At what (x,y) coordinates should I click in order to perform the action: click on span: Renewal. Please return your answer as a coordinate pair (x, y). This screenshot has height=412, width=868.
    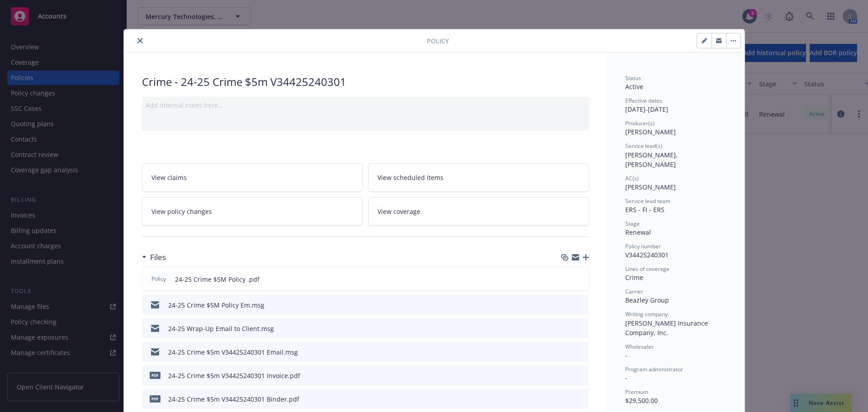
    Looking at the image, I should click on (638, 233).